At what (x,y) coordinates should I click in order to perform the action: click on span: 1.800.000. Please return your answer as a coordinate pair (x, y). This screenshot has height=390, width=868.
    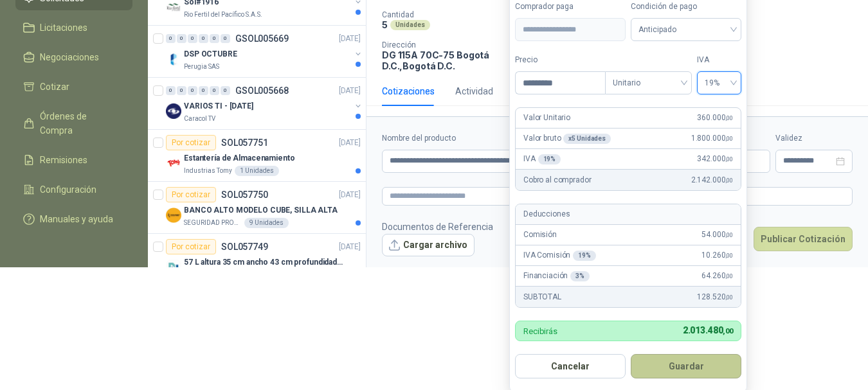
    Looking at the image, I should click on (711, 138).